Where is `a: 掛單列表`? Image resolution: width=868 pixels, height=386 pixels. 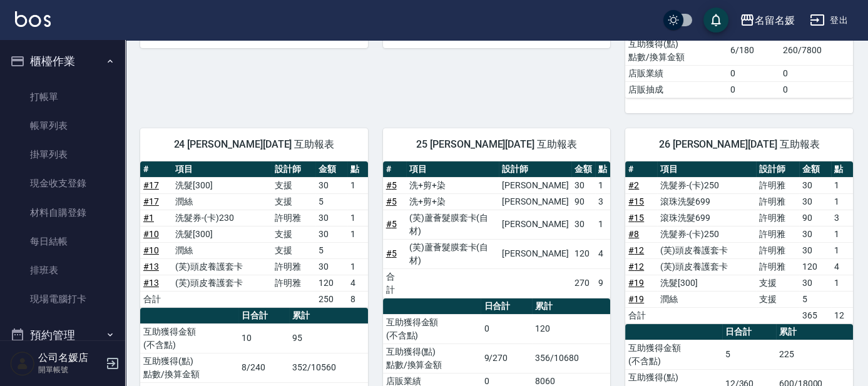
a: 掛單列表 is located at coordinates (63, 155).